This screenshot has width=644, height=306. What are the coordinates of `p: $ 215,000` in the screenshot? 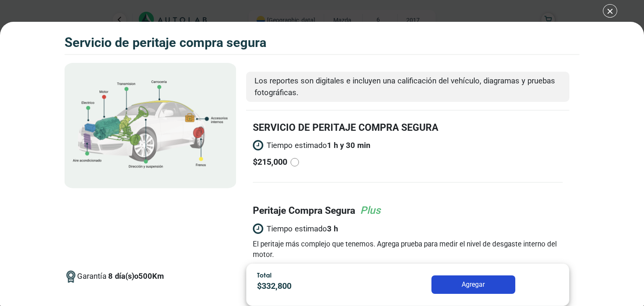 It's located at (270, 162).